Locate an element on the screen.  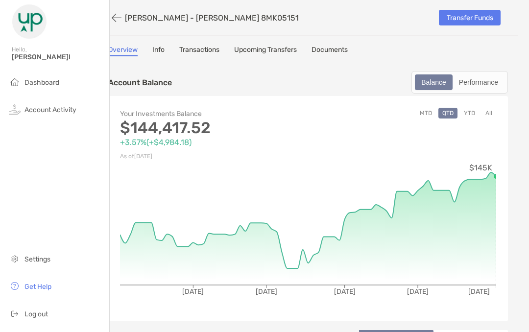
a: Transfer Funds is located at coordinates (470, 18).